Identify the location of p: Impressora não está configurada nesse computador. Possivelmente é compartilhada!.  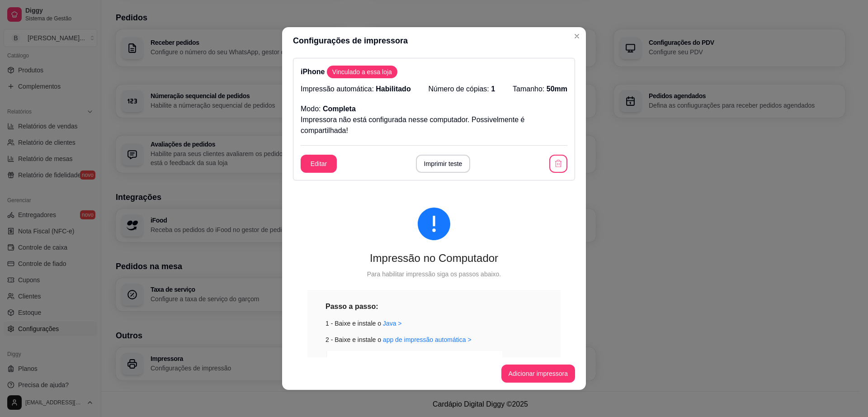
(434, 125).